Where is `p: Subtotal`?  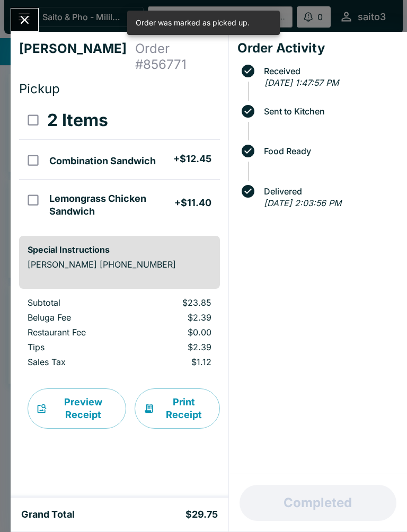 p: Subtotal is located at coordinates (75, 302).